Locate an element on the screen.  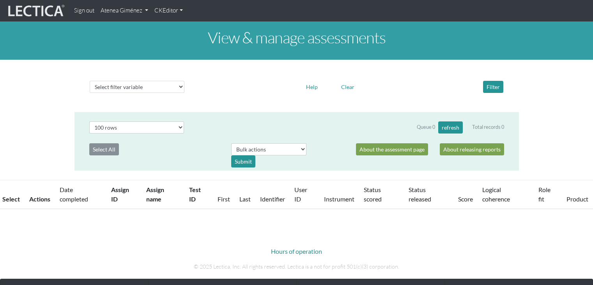
a: Score is located at coordinates (466, 198).